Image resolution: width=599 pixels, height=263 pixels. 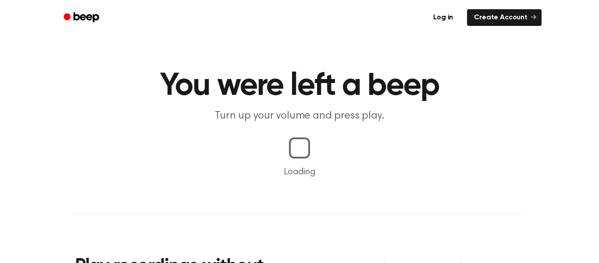 I want to click on p: Turn up your volume and press play., so click(x=299, y=116).